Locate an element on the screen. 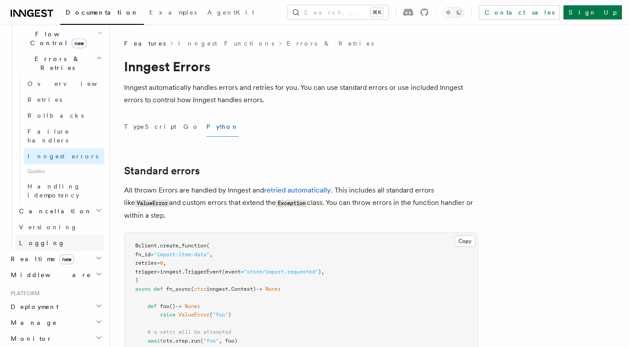  span: , foo) is located at coordinates (228, 341).